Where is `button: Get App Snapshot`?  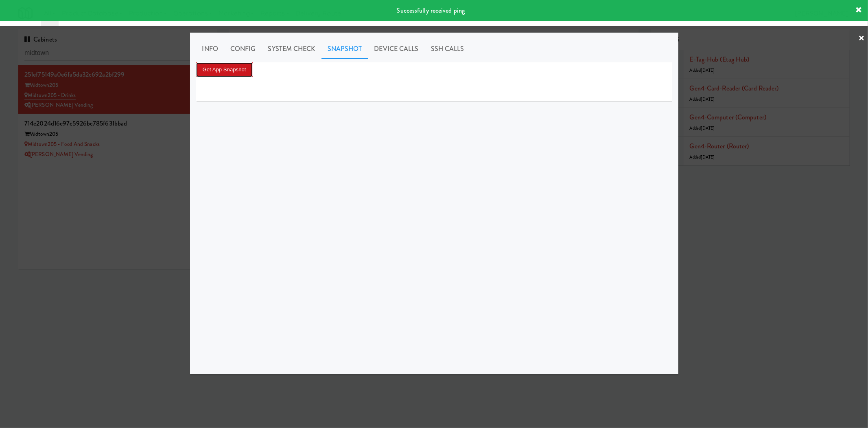
button: Get App Snapshot is located at coordinates (224, 70).